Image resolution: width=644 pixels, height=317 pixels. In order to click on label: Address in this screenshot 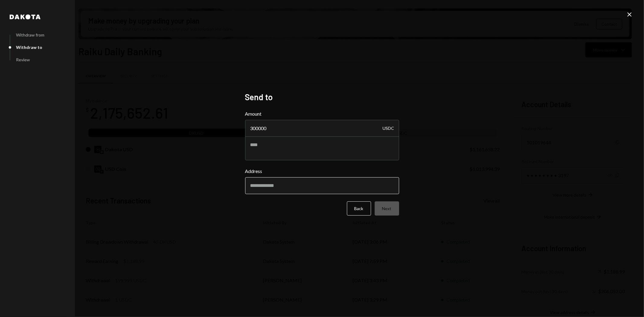, I will do `click(322, 171)`.